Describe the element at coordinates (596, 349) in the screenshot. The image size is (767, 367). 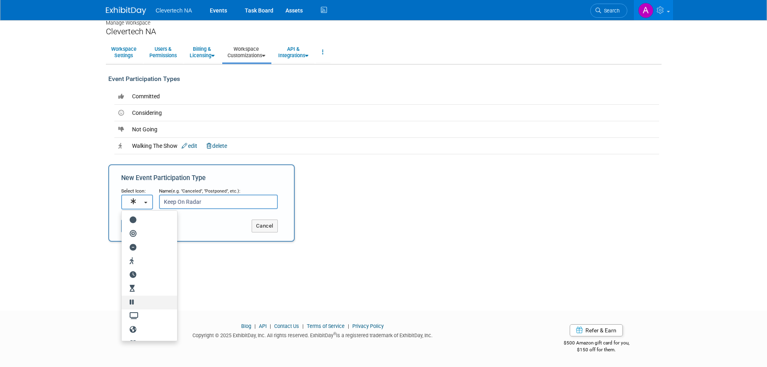
I see `div: $150 off for them.` at that location.